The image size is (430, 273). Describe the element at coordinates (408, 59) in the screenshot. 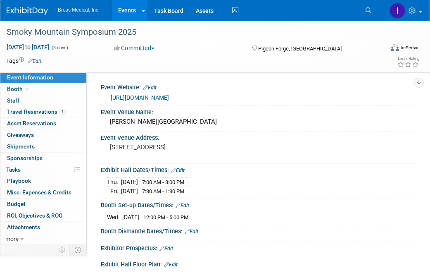

I see `div: Event Rating` at that location.